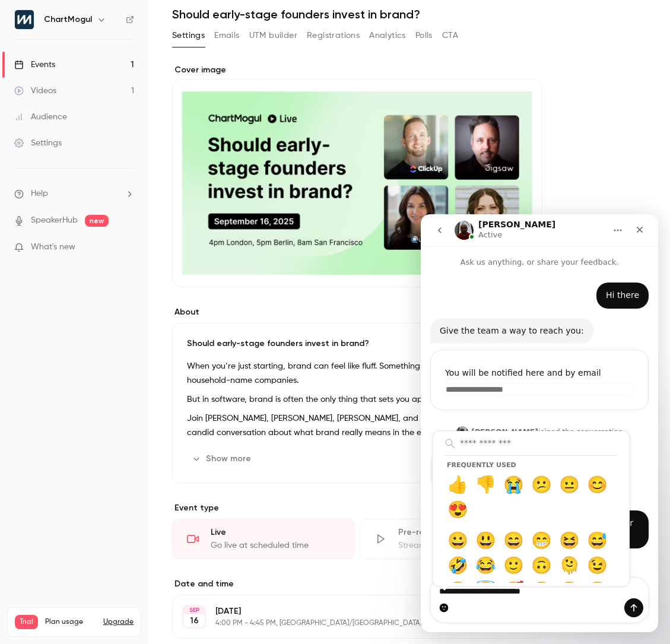  What do you see at coordinates (357, 584) in the screenshot?
I see `label: Date and time` at bounding box center [357, 584].